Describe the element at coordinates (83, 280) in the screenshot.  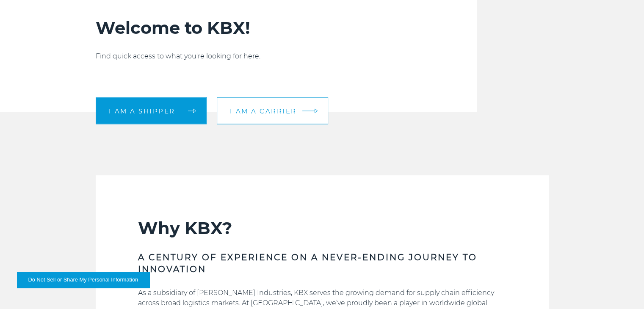
I see `button: Do Not Sell or Share My Personal Information` at that location.